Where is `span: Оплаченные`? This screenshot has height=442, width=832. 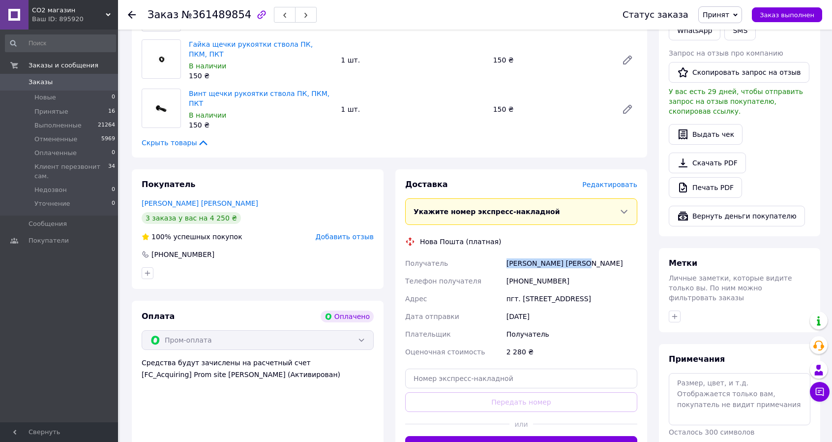 span: Оплаченные is located at coordinates (56, 153).